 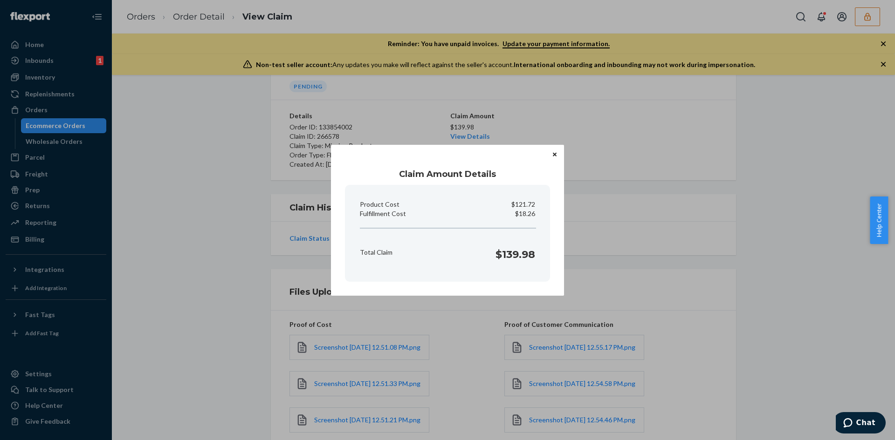 What do you see at coordinates (376, 253) in the screenshot?
I see `p: Total Claim` at bounding box center [376, 253].